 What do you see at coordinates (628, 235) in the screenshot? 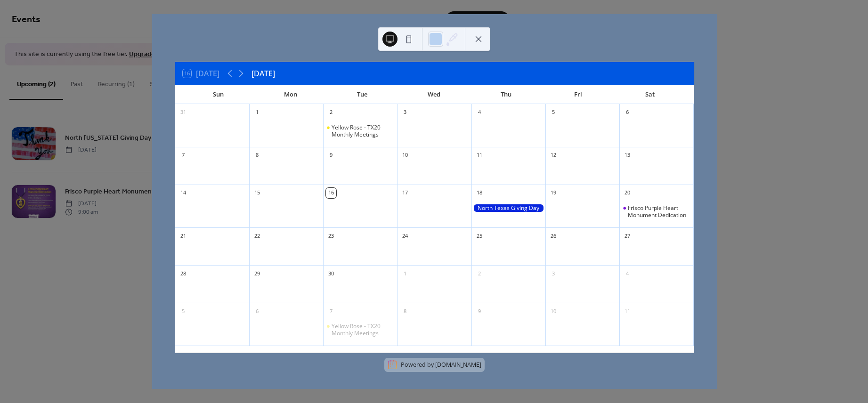
I see `div: 27` at bounding box center [628, 235].